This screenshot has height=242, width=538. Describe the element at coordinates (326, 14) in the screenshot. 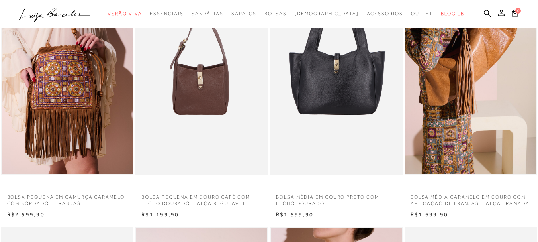

I see `a: noSubCategoriesText` at that location.